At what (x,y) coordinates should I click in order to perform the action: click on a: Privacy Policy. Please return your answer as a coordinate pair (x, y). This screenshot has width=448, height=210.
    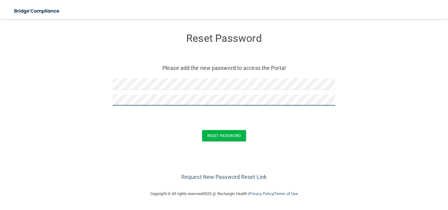
    Looking at the image, I should click on (261, 193).